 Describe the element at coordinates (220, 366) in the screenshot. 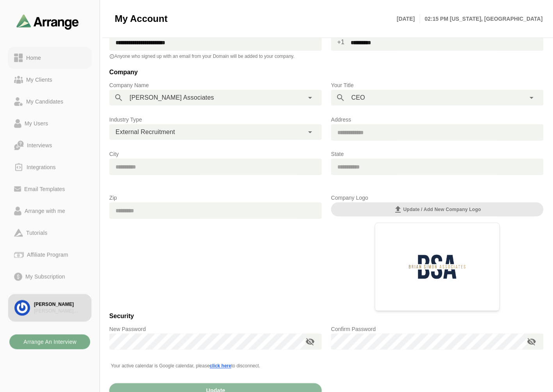

I see `span: click here` at that location.